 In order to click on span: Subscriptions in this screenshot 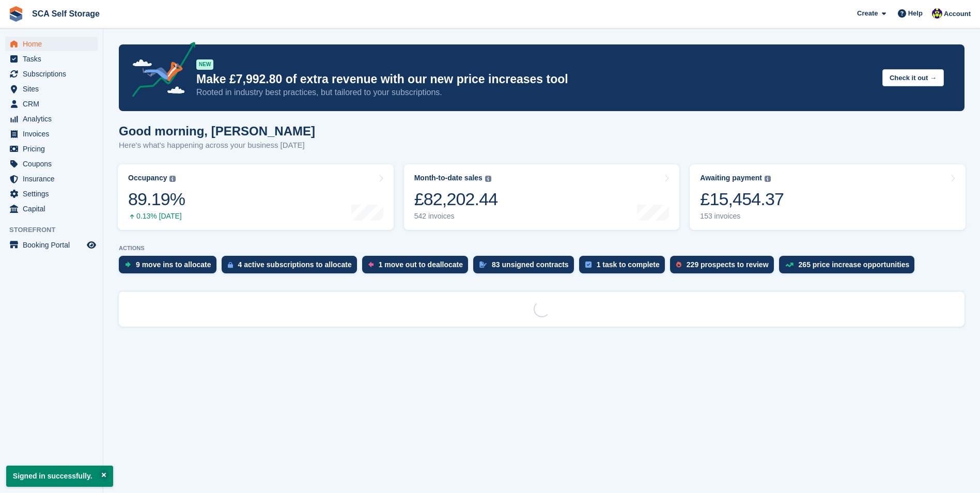, I will do `click(54, 74)`.